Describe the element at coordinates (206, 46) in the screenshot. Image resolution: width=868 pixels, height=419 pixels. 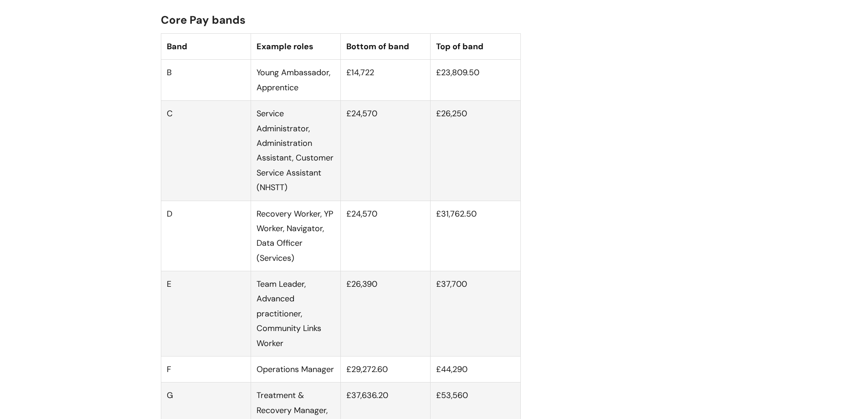
I see `th: Band` at that location.